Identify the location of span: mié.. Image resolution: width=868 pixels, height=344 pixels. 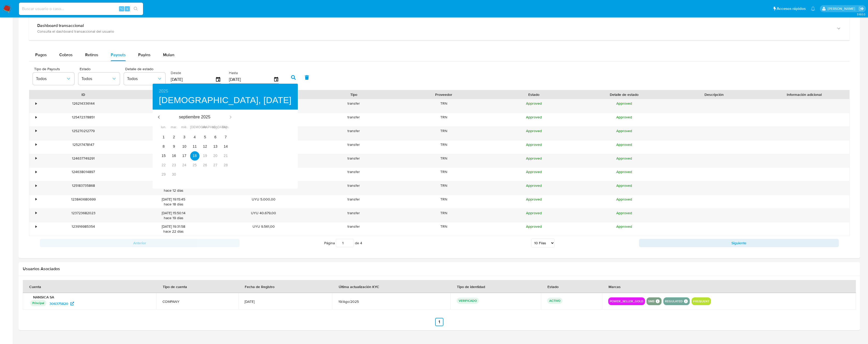
(184, 127).